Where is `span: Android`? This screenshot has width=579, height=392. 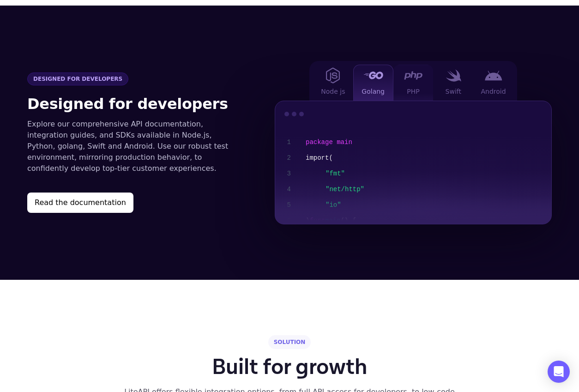
span: Android is located at coordinates (494, 92).